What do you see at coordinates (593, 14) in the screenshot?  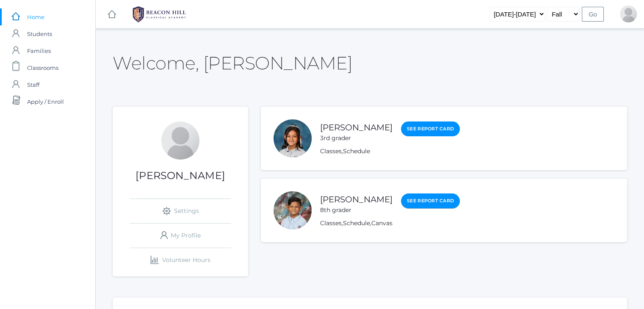 I see `input: Go` at bounding box center [593, 14].